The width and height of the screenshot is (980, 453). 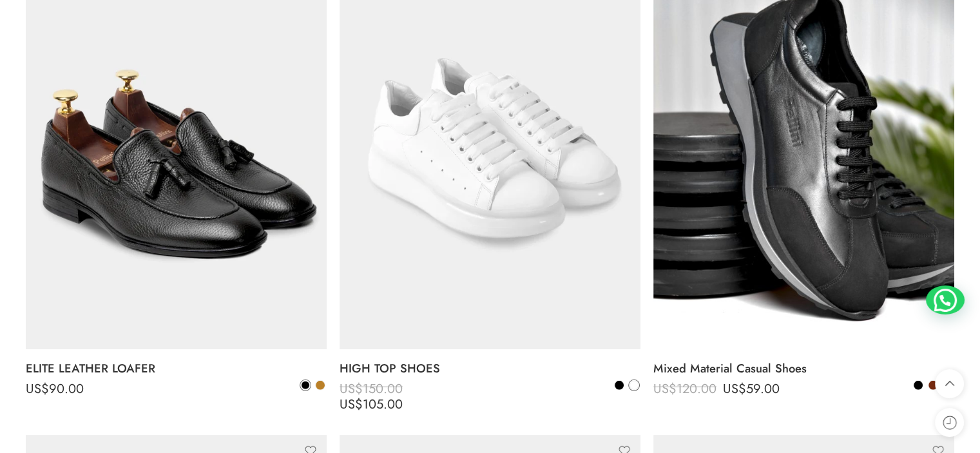 What do you see at coordinates (371, 389) in the screenshot?
I see `bdi: 150.00` at bounding box center [371, 389].